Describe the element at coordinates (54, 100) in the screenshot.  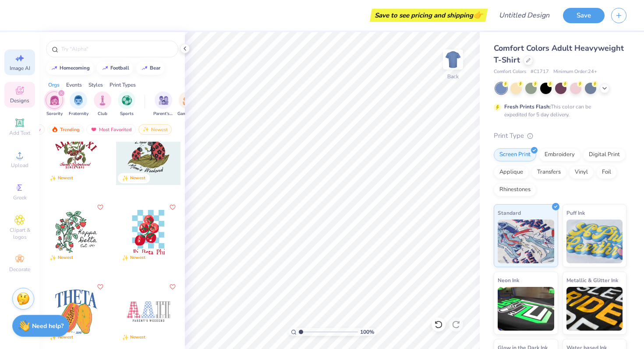
I see `img: Sorority Image` at that location.